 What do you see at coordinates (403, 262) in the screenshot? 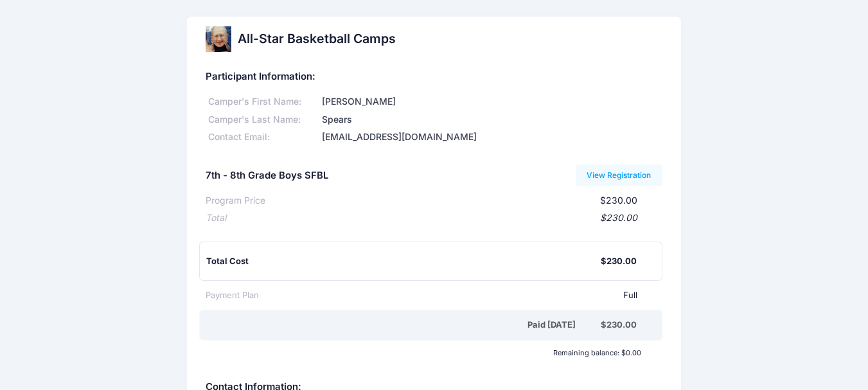
I see `div: Total Cost` at bounding box center [403, 262].